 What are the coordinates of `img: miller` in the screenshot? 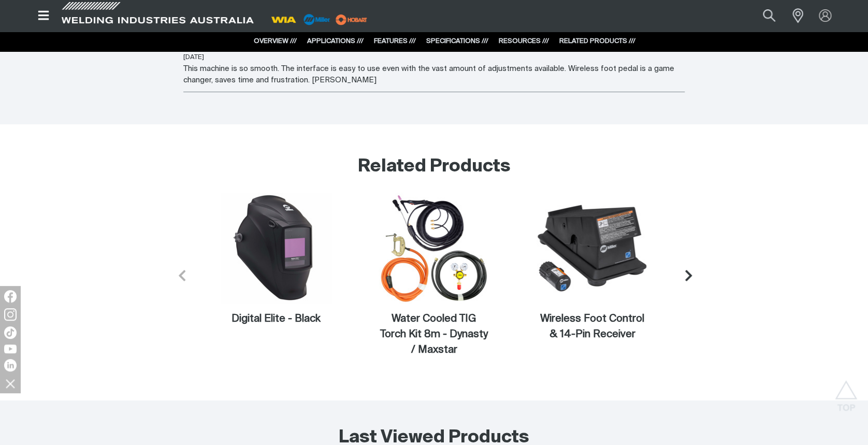 It's located at (351, 20).